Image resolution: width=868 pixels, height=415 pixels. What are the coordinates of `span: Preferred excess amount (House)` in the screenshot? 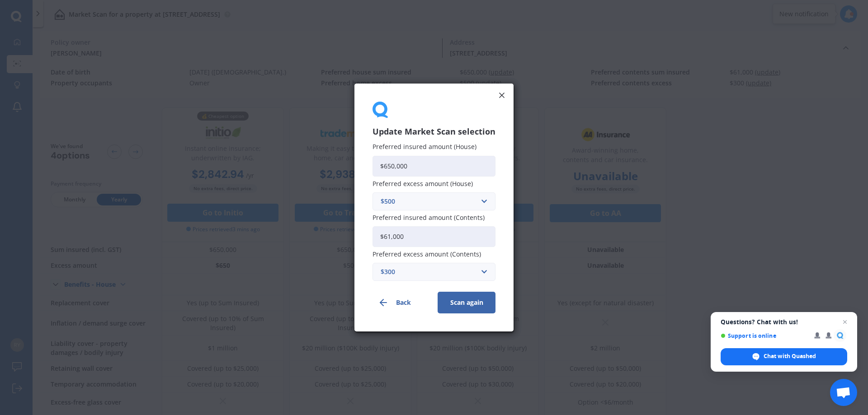 It's located at (423, 184).